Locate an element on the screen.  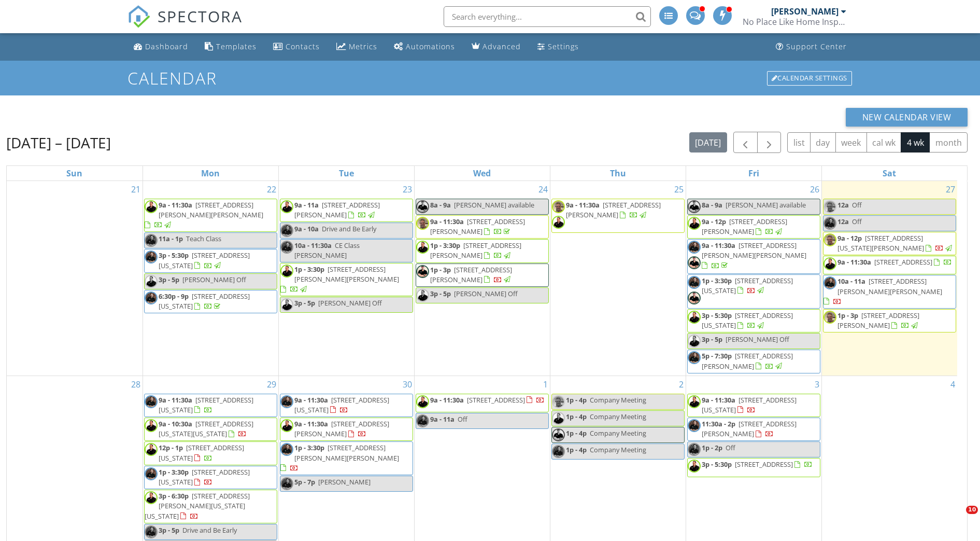
a: Saturday is located at coordinates (890, 173).